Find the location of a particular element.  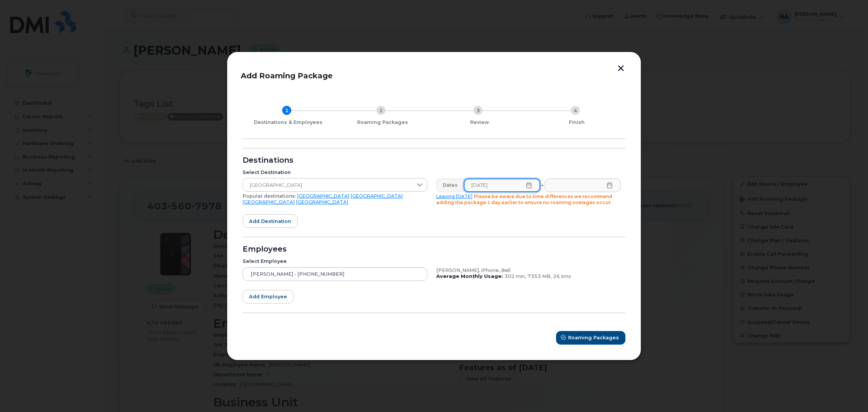

b: Average Monthly Usage: is located at coordinates (470, 276).